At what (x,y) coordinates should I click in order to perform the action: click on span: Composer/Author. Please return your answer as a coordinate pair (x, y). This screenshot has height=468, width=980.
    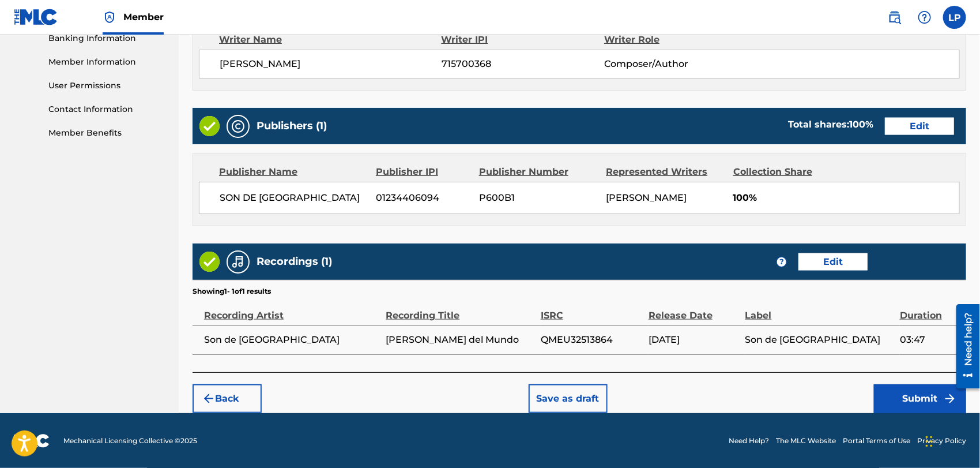
    Looking at the image, I should click on (678, 64).